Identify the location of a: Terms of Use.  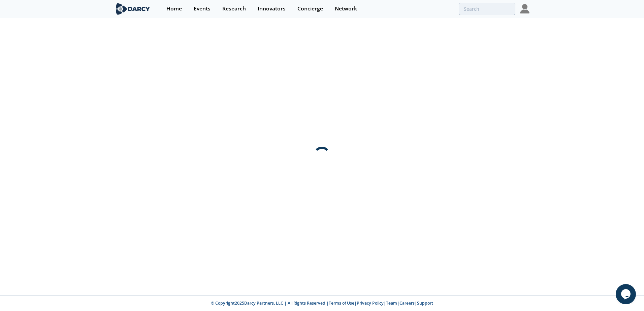
(342, 303).